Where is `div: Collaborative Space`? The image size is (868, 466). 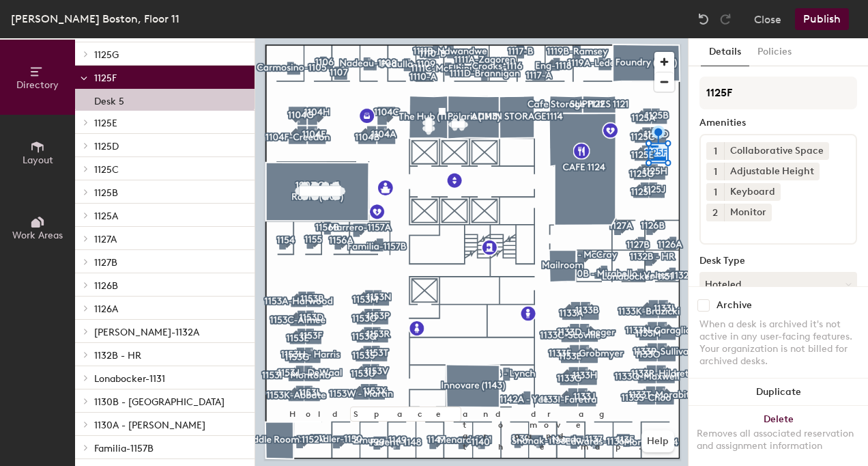
div: Collaborative Space is located at coordinates (776, 151).